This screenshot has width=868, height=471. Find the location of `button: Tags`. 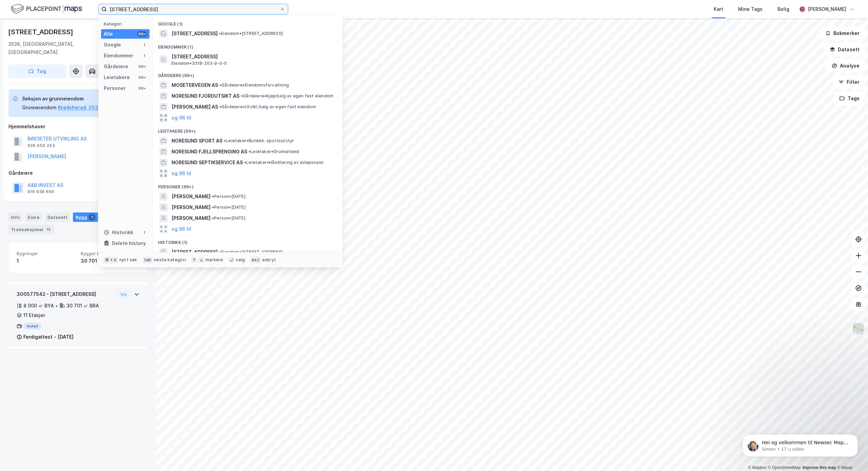

button: Tags is located at coordinates (849, 99).